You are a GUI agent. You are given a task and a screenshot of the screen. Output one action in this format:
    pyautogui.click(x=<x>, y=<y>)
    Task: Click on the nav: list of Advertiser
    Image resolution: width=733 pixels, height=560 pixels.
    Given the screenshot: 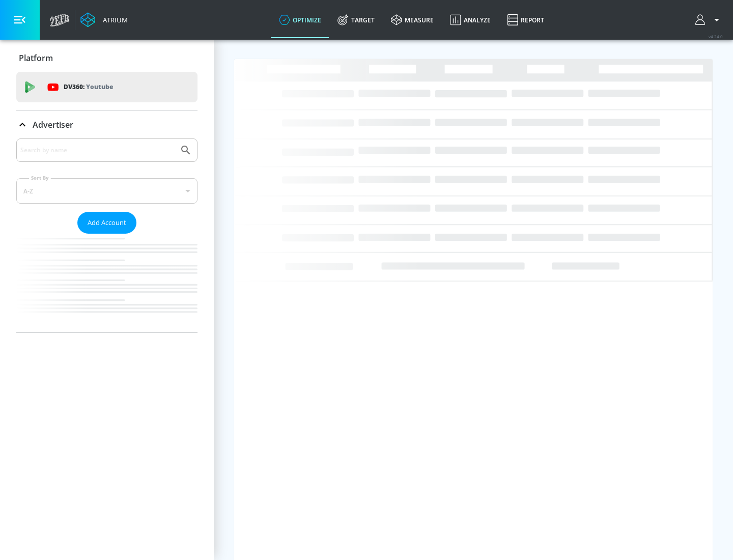 What is the action you would take?
    pyautogui.click(x=107, y=283)
    